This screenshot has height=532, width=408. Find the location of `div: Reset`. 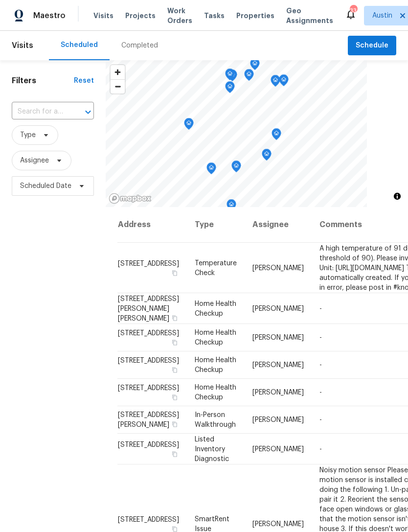

div: Reset is located at coordinates (84, 81).